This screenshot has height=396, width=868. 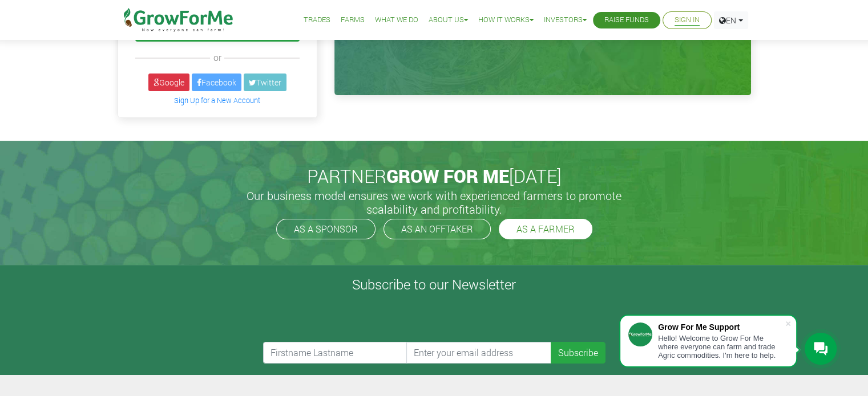 I want to click on div: Hello! Welcome to Grow For Me where everyone can farm and trade Agric commodities. I'm here to help., so click(x=721, y=346).